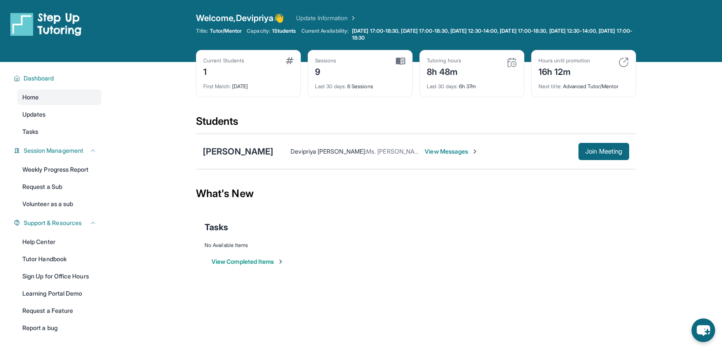 Image resolution: width=722 pixels, height=349 pixels. What do you see at coordinates (550, 86) in the screenshot?
I see `span: Next title :` at bounding box center [550, 86].